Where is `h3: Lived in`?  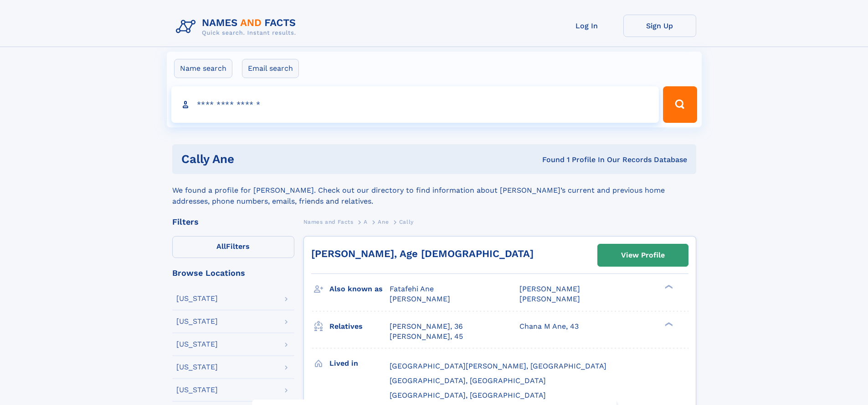
h3: Lived in is located at coordinates (359, 363).